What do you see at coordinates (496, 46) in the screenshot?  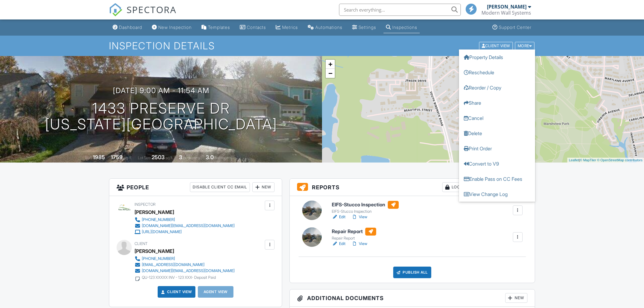 I see `div: Client View` at bounding box center [496, 46].